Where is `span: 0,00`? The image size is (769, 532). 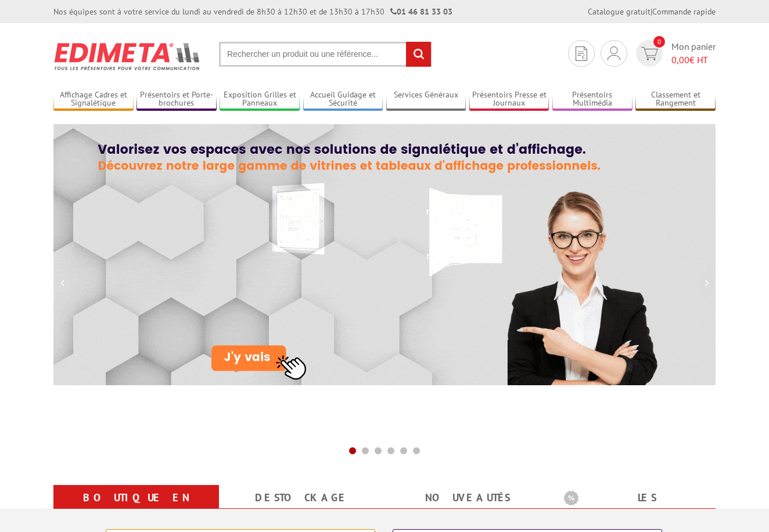
span: 0,00 is located at coordinates (680, 60).